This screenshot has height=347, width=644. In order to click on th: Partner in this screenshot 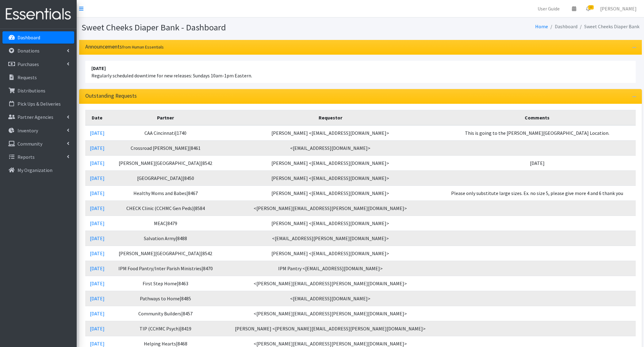, I will do `click(165, 118)`.